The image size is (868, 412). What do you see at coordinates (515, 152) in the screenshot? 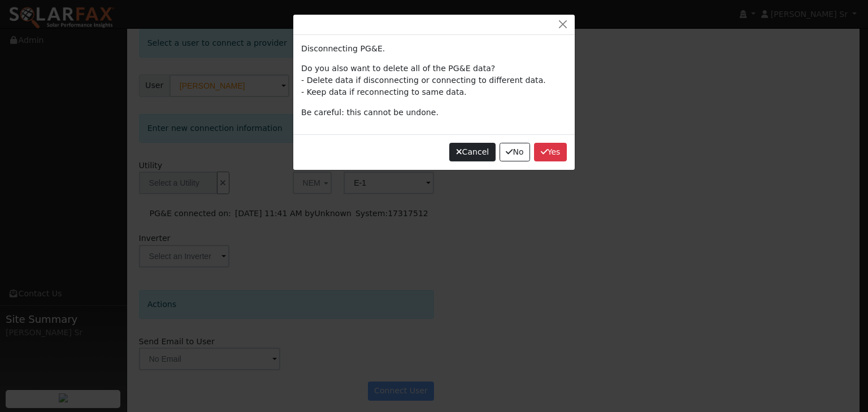
I see `button: No` at bounding box center [515, 152].